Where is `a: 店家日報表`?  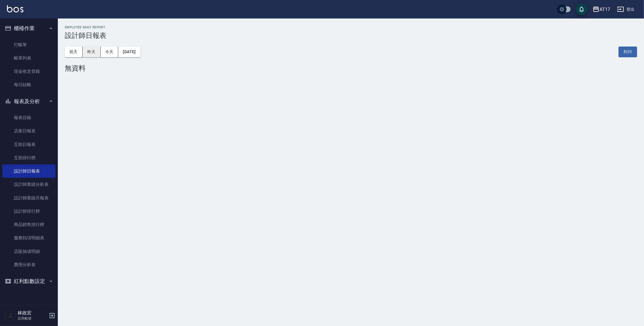 a: 店家日報表 is located at coordinates (29, 131).